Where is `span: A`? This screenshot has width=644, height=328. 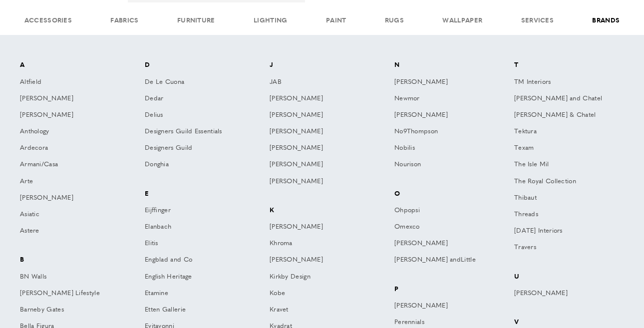 span: A is located at coordinates (69, 65).